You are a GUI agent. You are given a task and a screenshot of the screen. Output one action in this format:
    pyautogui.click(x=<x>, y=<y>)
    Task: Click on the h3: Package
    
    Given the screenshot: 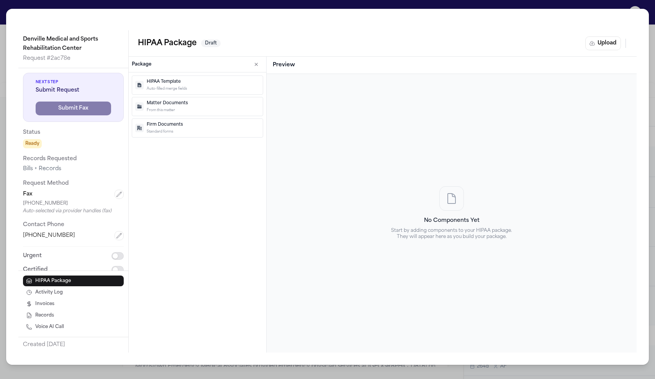 What is the action you would take?
    pyautogui.click(x=141, y=64)
    